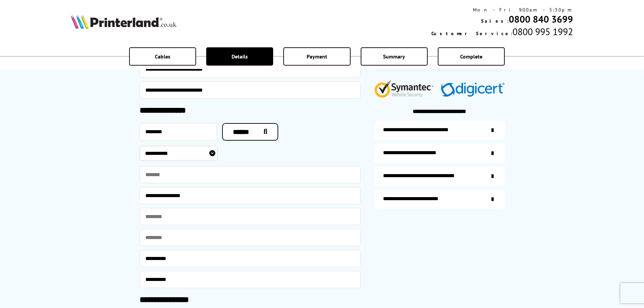 This screenshot has height=308, width=644. Describe the element at coordinates (440, 176) in the screenshot. I see `a: additional-cables` at that location.